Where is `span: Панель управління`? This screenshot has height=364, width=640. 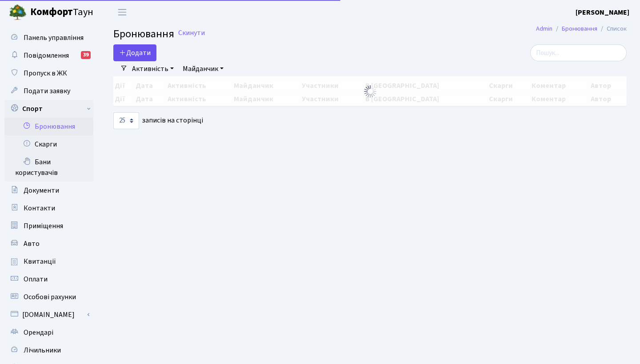 span: Панель управління is located at coordinates (53, 38).